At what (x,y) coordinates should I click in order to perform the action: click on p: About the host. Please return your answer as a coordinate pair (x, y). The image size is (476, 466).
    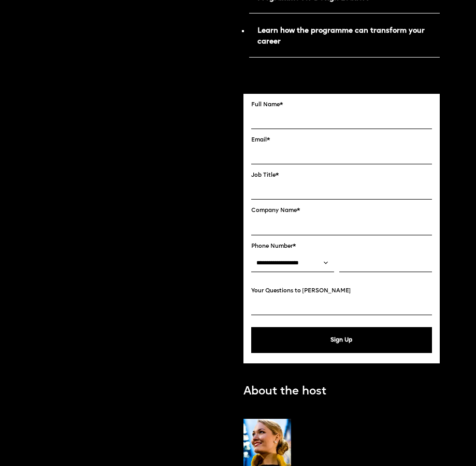
    Looking at the image, I should click on (285, 391).